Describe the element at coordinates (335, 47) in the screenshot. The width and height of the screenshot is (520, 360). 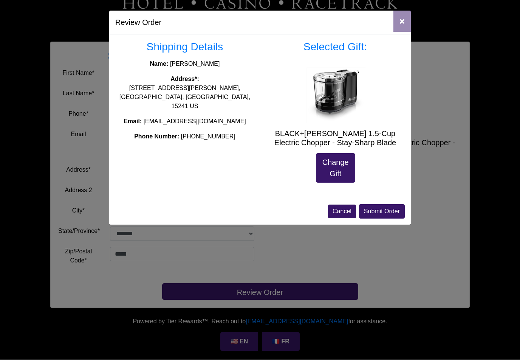
I see `h3: Selected Gift:` at that location.